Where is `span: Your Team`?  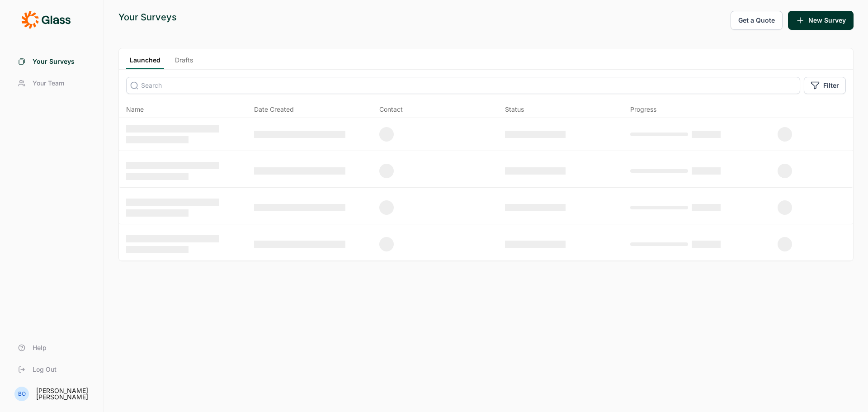
span: Your Team is located at coordinates (48, 83).